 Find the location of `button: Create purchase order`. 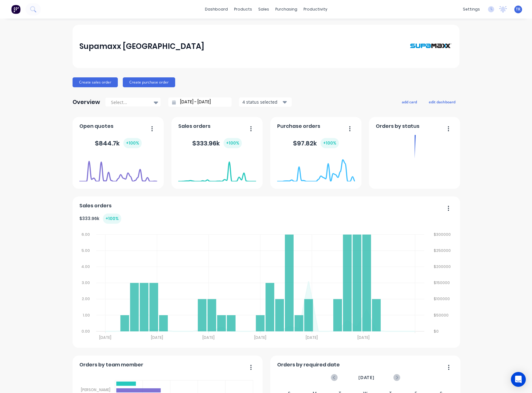

button: Create purchase order is located at coordinates (149, 83).